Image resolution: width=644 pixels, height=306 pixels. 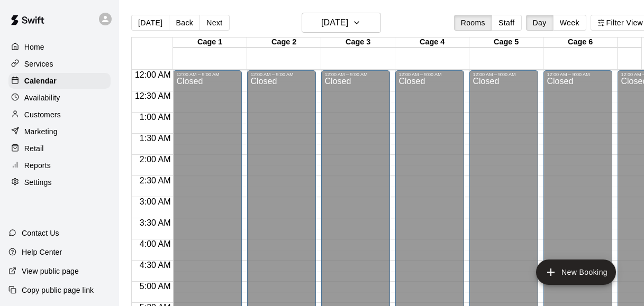 I want to click on span: 1:00 AM, so click(x=155, y=117).